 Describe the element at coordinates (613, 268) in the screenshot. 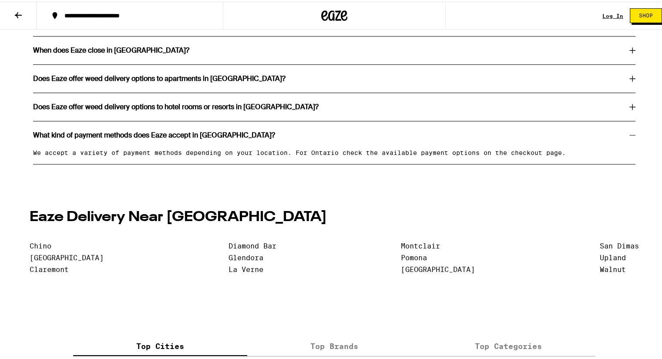

I see `a: Walnut` at that location.